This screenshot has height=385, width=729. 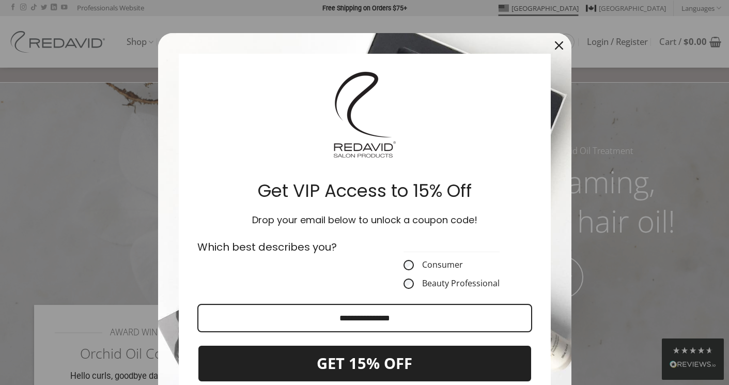 I want to click on svg: close icon, so click(x=559, y=45).